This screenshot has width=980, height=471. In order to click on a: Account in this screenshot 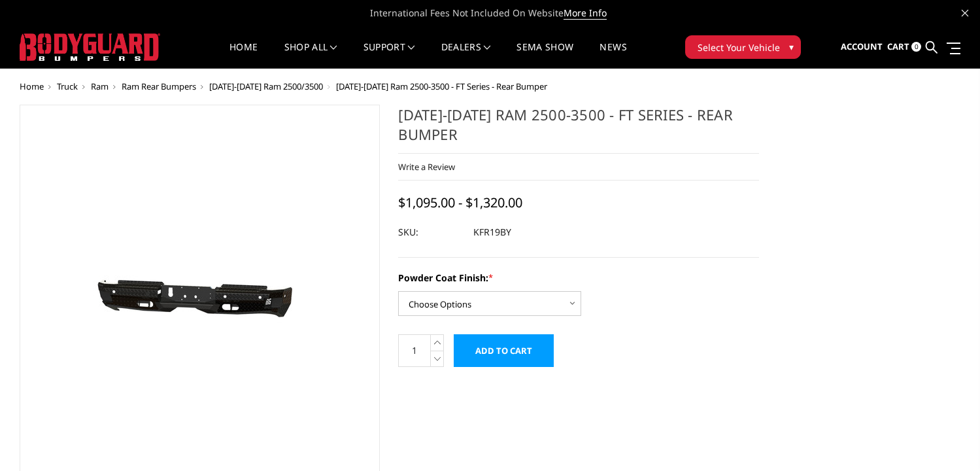, I will do `click(861, 47)`.